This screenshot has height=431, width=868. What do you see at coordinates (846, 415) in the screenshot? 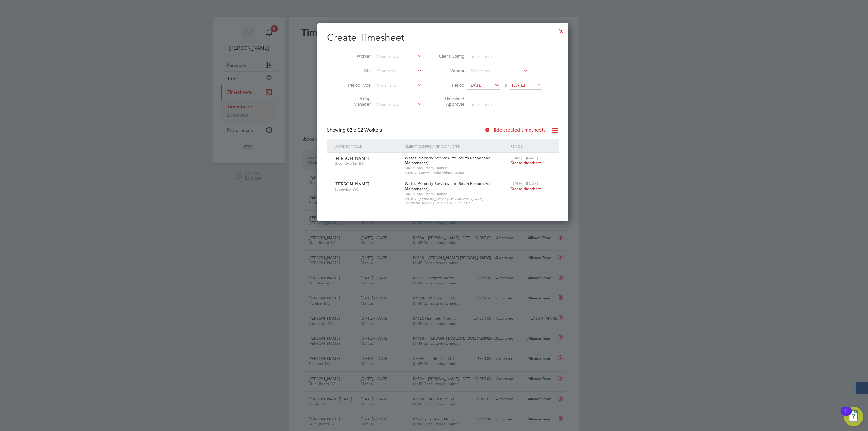
I see `div: 11` at bounding box center [846, 415].